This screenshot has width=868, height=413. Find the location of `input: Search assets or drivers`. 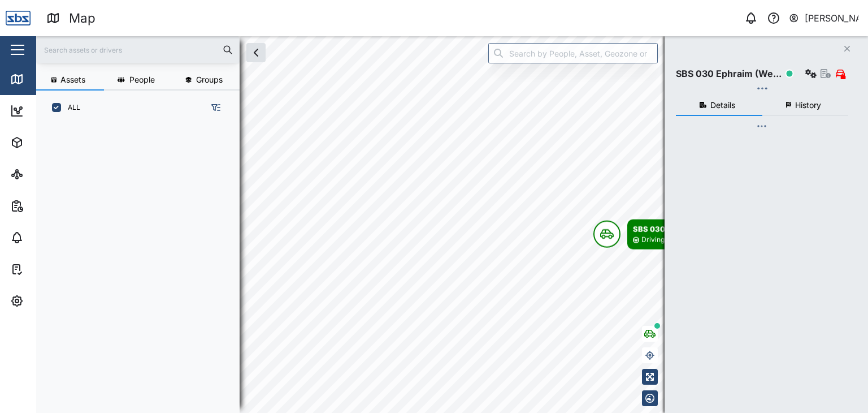

input: Search assets or drivers is located at coordinates (138, 50).